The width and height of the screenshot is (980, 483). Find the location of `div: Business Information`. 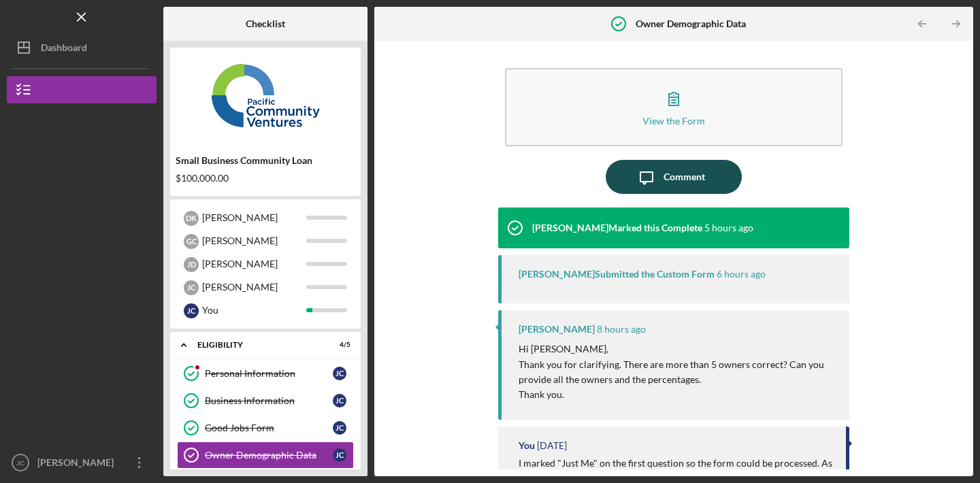

div: Business Information is located at coordinates (269, 400).